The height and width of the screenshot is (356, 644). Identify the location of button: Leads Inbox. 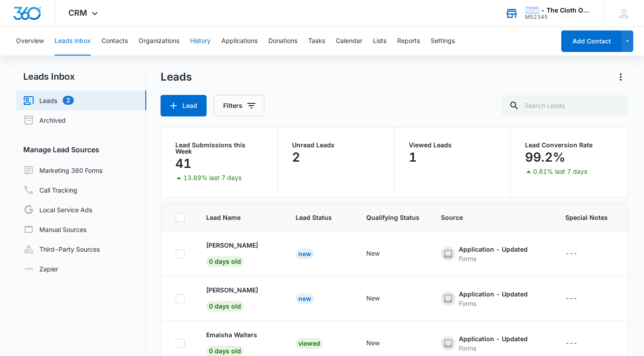
(73, 41).